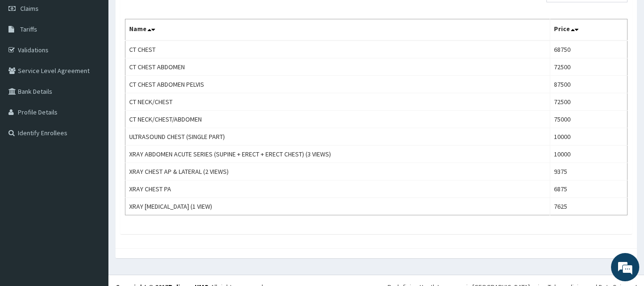 This screenshot has height=286, width=644. Describe the element at coordinates (338, 84) in the screenshot. I see `td: CT CHEST ABDOMEN PELVIS` at that location.